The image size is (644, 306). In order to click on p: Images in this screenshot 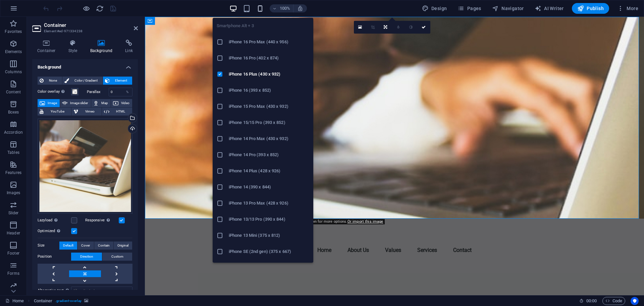, I will do `click(14, 192)`.